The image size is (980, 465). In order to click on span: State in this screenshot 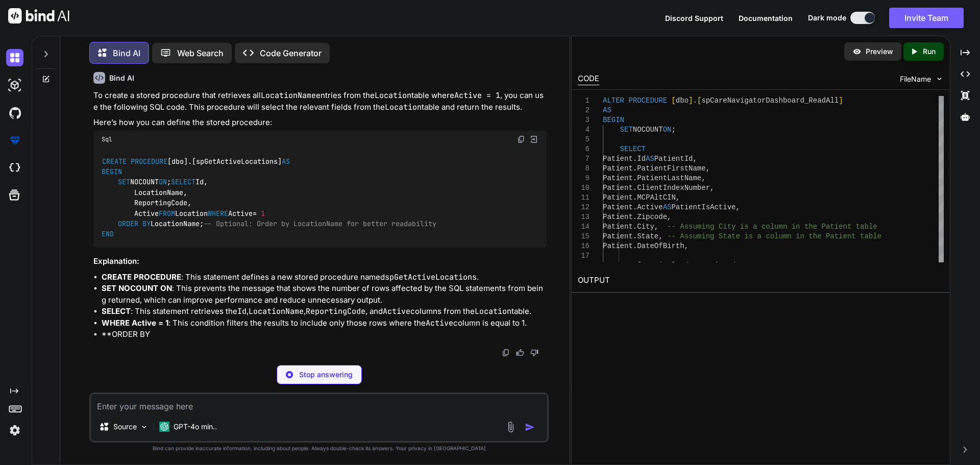, I will do `click(648, 236)`.